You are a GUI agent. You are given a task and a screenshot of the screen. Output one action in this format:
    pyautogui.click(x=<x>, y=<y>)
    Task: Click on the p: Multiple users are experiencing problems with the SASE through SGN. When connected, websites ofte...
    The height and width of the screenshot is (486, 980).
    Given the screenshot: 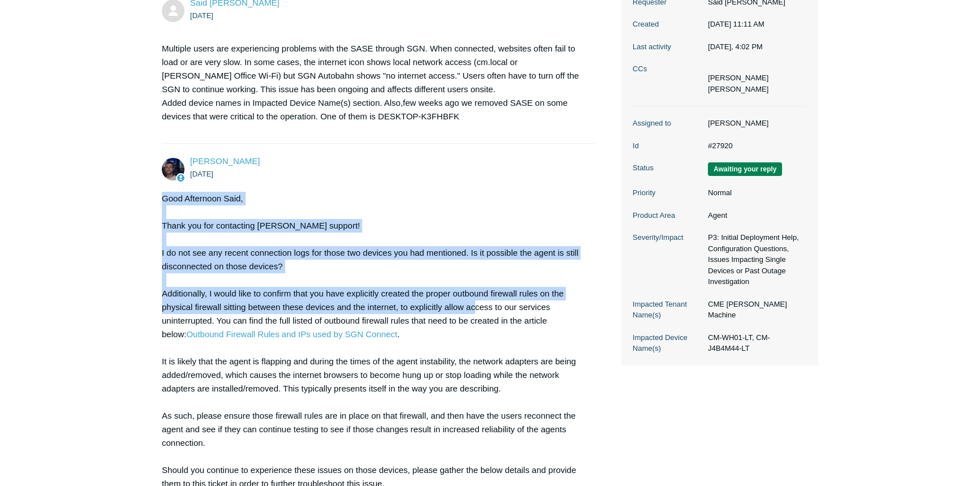 What is the action you would take?
    pyautogui.click(x=373, y=83)
    